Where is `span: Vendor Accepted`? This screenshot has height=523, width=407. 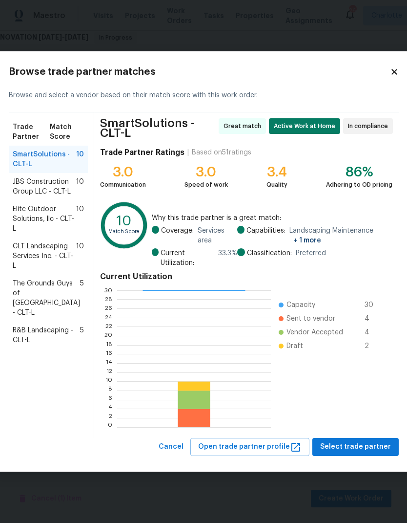
span: Vendor Accepted is located at coordinates (315, 332).